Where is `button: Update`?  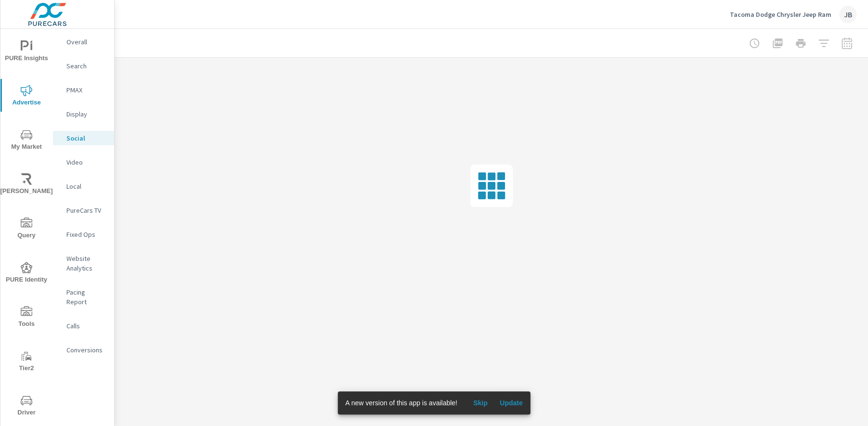 button: Update is located at coordinates (511, 403).